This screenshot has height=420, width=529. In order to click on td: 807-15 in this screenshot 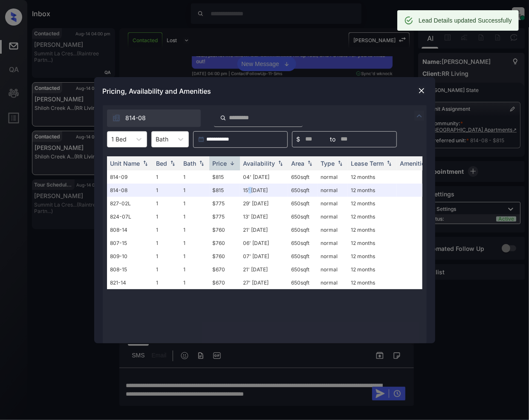, I will do `click(130, 243)`.